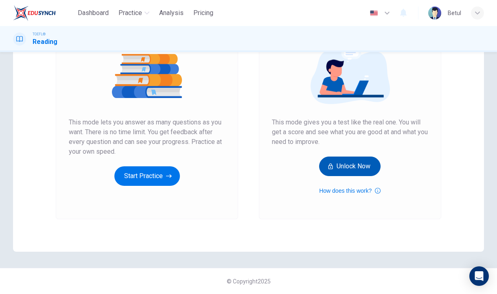  What do you see at coordinates (44, 13) in the screenshot?
I see `a: EduSynch logo` at bounding box center [44, 13].